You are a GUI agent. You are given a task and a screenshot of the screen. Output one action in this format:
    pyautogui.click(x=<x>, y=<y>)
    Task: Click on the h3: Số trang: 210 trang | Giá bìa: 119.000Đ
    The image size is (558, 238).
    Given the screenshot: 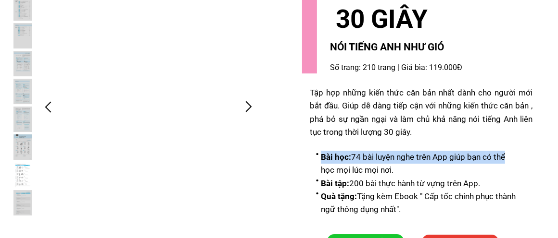 What is the action you would take?
    pyautogui.click(x=399, y=68)
    